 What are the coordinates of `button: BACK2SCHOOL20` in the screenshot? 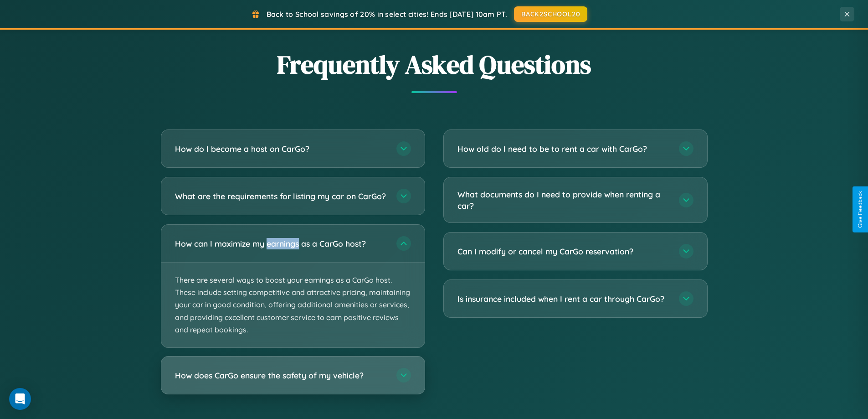 It's located at (550, 14).